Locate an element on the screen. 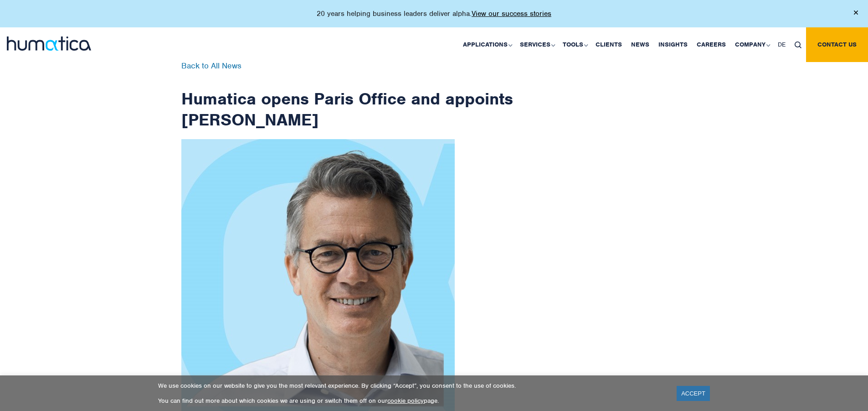 The image size is (868, 411). p: You can find out more about which cookies we are using or switch them off on our page. is located at coordinates (412, 400).